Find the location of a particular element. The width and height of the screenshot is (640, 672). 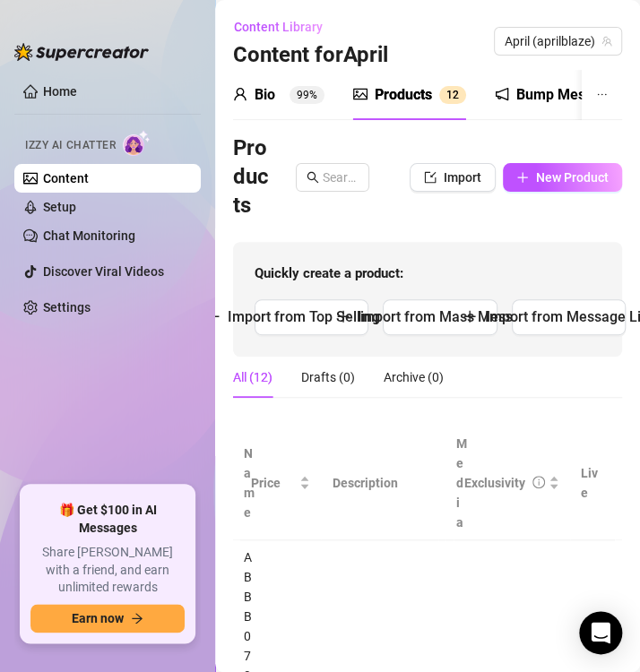

img: logo-BBDzfeDw.svg is located at coordinates (82, 52).